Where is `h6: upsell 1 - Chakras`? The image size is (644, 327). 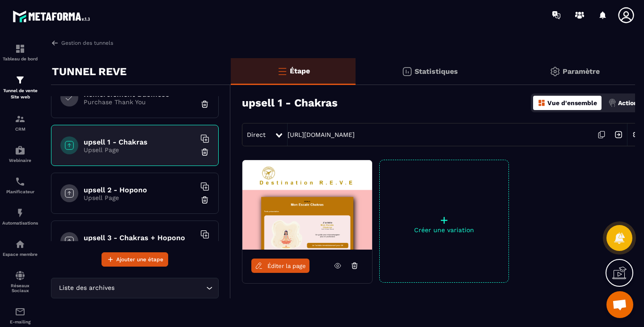 h6: upsell 1 - Chakras is located at coordinates (140, 141).